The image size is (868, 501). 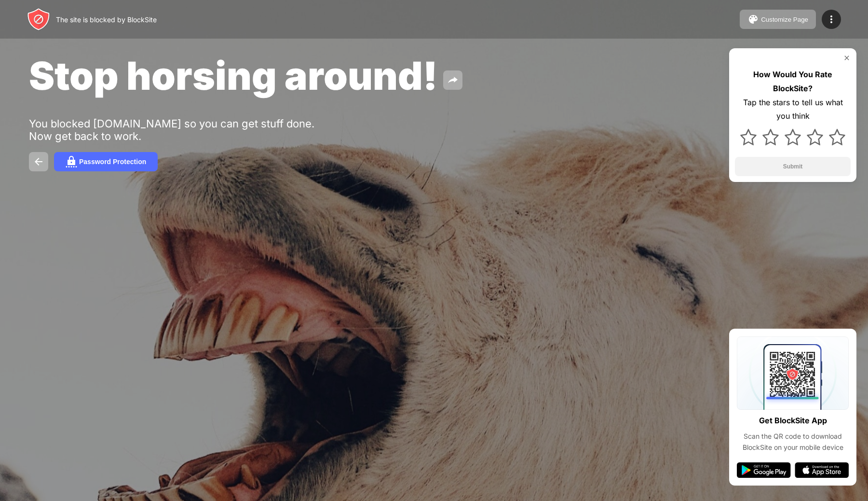 I want to click on div: Customize Page, so click(x=785, y=19).